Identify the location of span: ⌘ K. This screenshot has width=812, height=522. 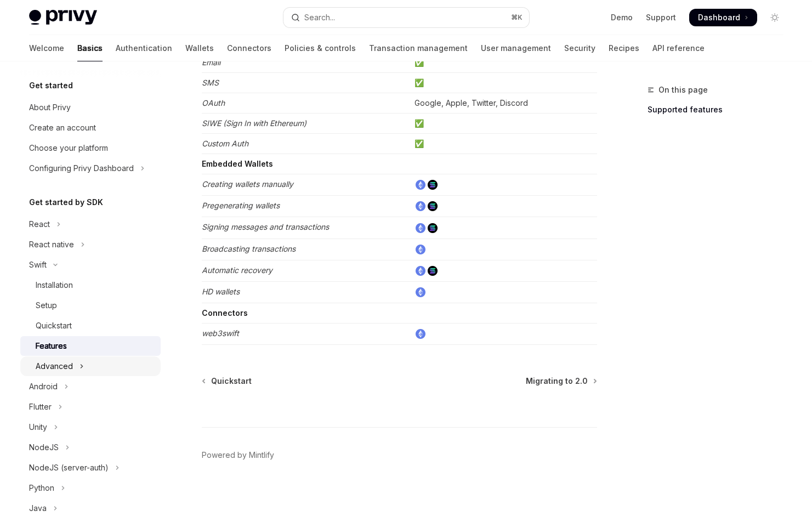
(517, 18).